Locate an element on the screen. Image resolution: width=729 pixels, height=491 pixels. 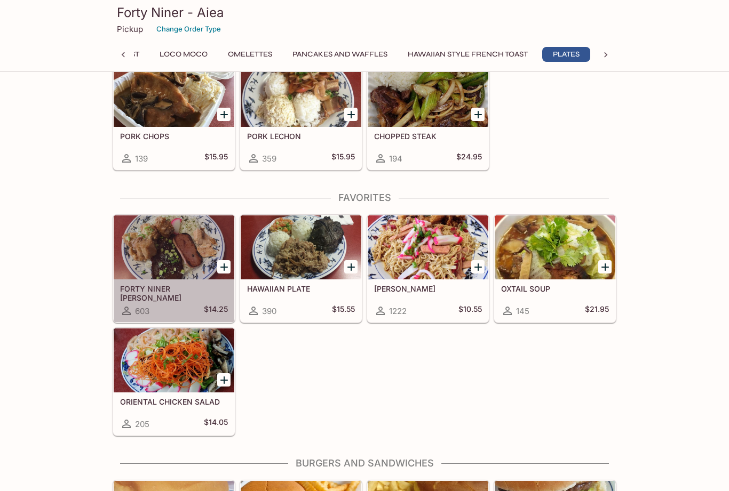
a: PORK CHOPS139$15.95 is located at coordinates (174, 116).